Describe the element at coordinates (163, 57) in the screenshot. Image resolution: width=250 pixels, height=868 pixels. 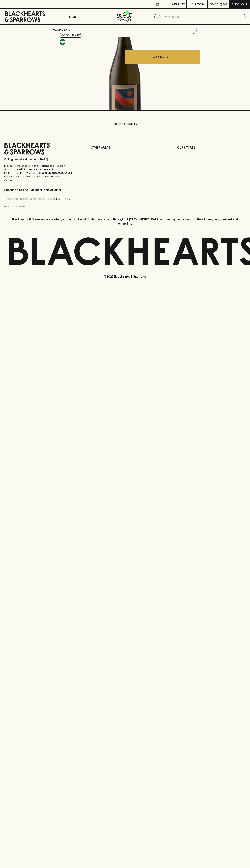
I see `p: ADD TO CART` at that location.